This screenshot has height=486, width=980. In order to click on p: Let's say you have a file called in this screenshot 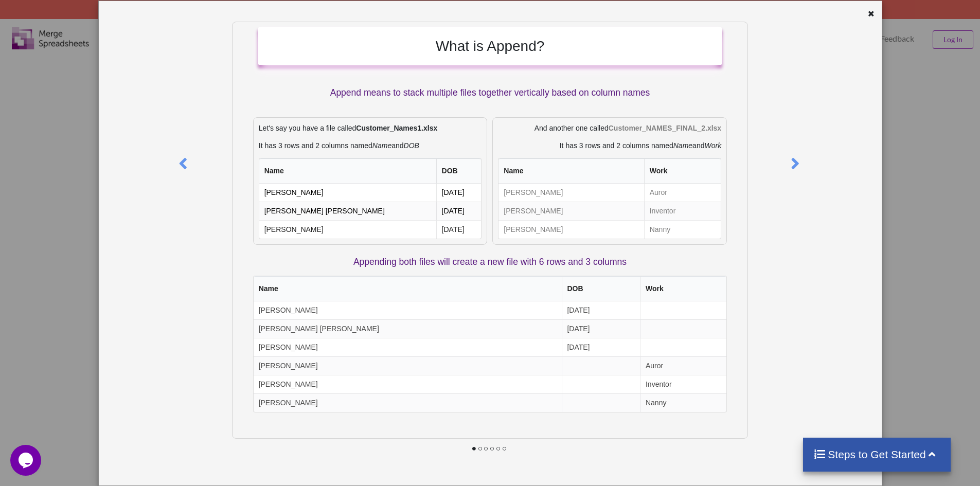, I will do `click(371, 128)`.